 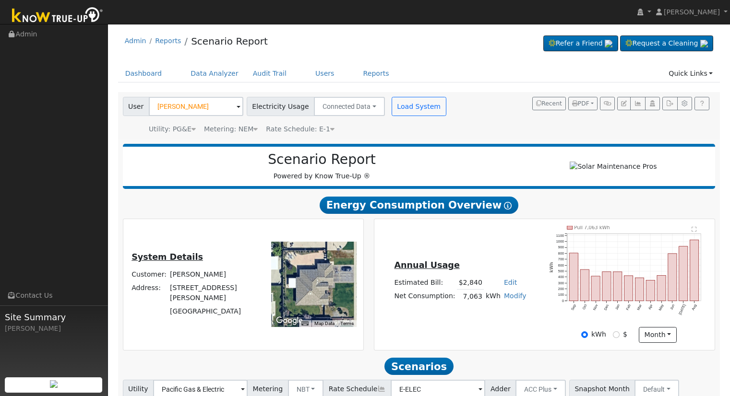 I want to click on span: Scenarios, so click(x=418, y=366).